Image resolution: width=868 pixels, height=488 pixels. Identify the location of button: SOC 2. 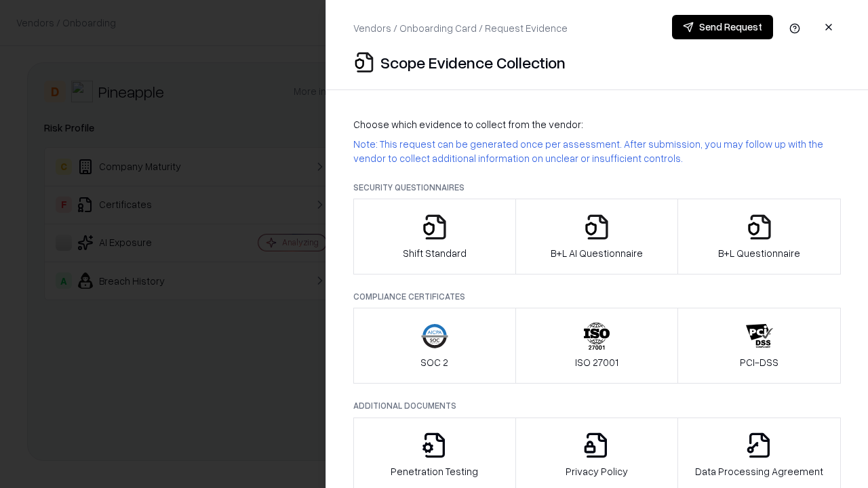
(435, 346).